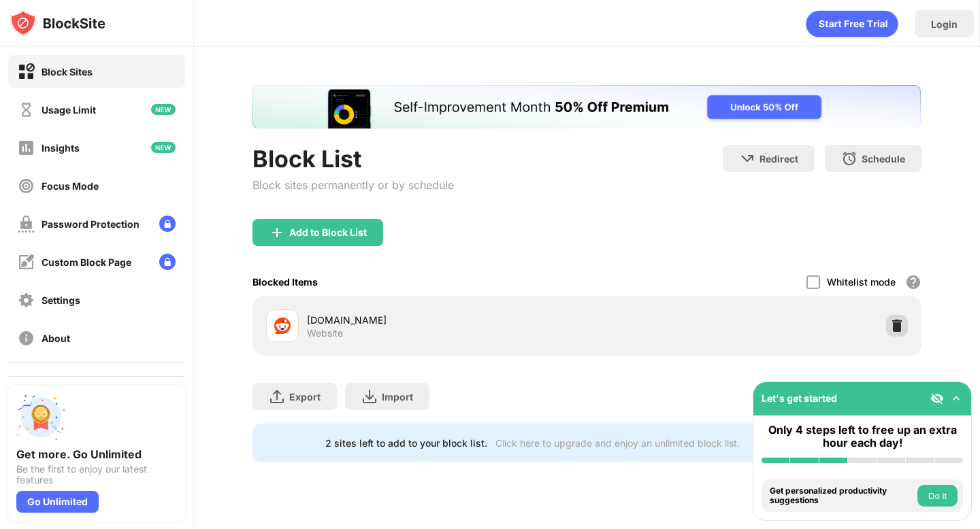 This screenshot has width=980, height=529. What do you see at coordinates (67, 72) in the screenshot?
I see `div: Block Sites` at bounding box center [67, 72].